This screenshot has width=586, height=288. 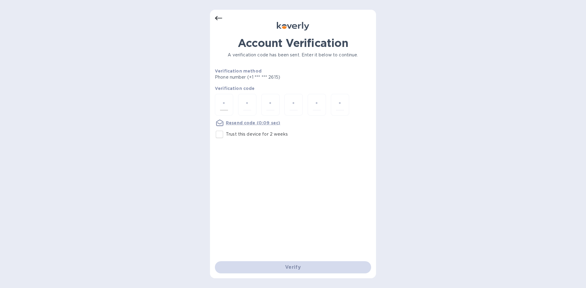 What do you see at coordinates (253, 123) in the screenshot?
I see `u: Resend code (0:09 sec)` at bounding box center [253, 123].